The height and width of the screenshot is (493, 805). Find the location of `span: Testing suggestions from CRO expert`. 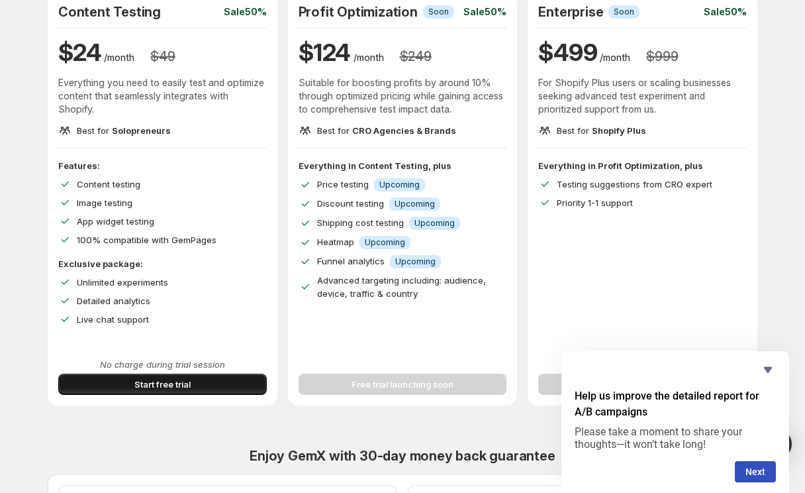

span: Testing suggestions from CRO expert is located at coordinates (634, 184).